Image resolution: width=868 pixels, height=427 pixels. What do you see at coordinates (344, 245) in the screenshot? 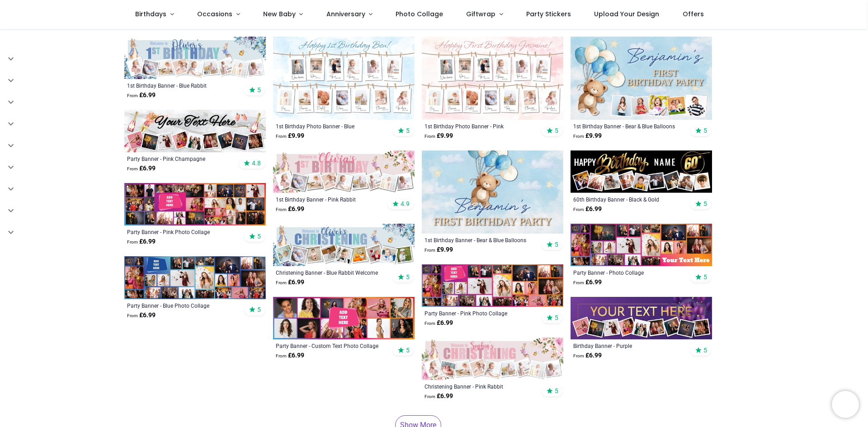
I see `img: Personalised Christening Banner - Blue Rabbit Welcome - Custom Name & 9 Photo Upload` at bounding box center [344, 245].